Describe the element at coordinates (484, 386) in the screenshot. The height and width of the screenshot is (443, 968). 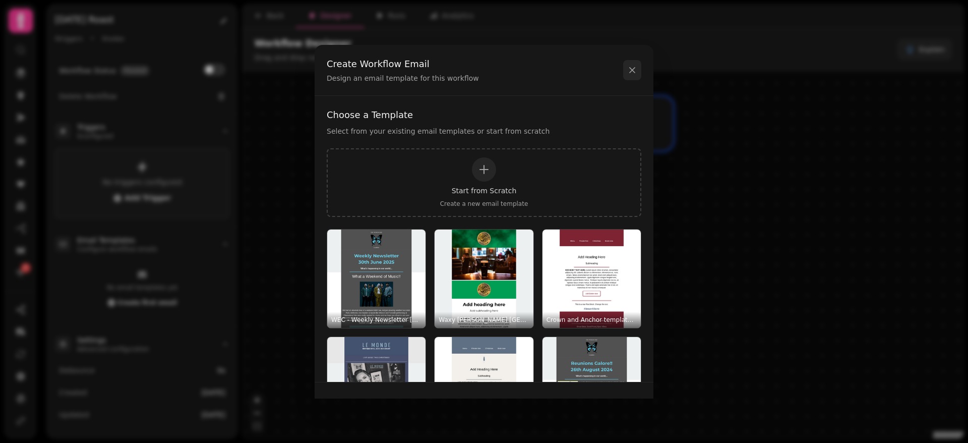
I see `button: The Barley Mow template 2024The Barley Mow template 2024` at that location.